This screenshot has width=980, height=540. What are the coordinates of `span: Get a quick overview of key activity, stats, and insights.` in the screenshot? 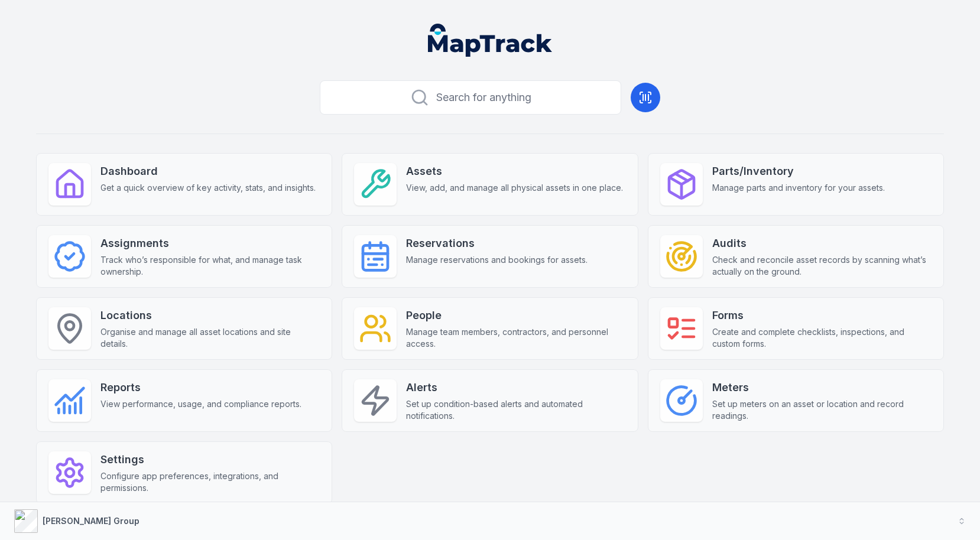 It's located at (208, 188).